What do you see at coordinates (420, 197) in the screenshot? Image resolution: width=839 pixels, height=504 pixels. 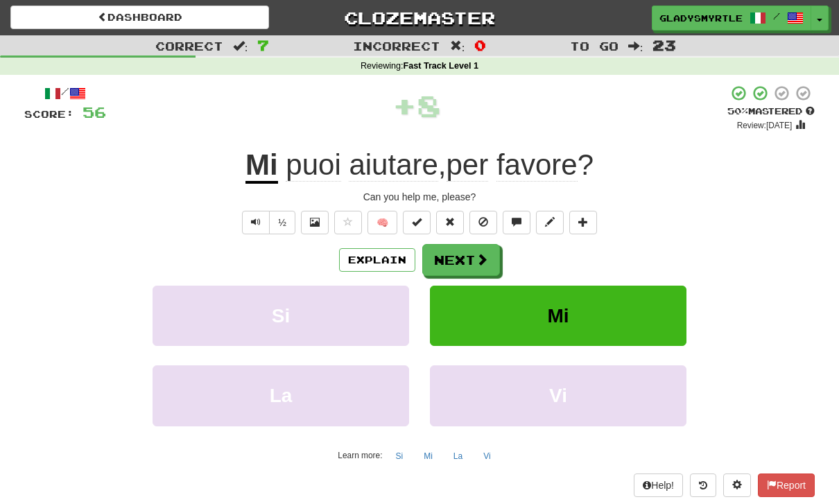 I see `div: Can you help me, please?` at bounding box center [420, 197].